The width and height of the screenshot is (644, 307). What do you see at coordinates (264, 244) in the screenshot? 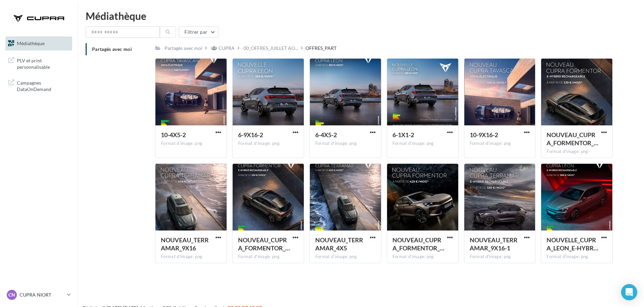
I see `span: NOUVEAU_CUPRA_FORMENTOR_4X5` at bounding box center [264, 244].